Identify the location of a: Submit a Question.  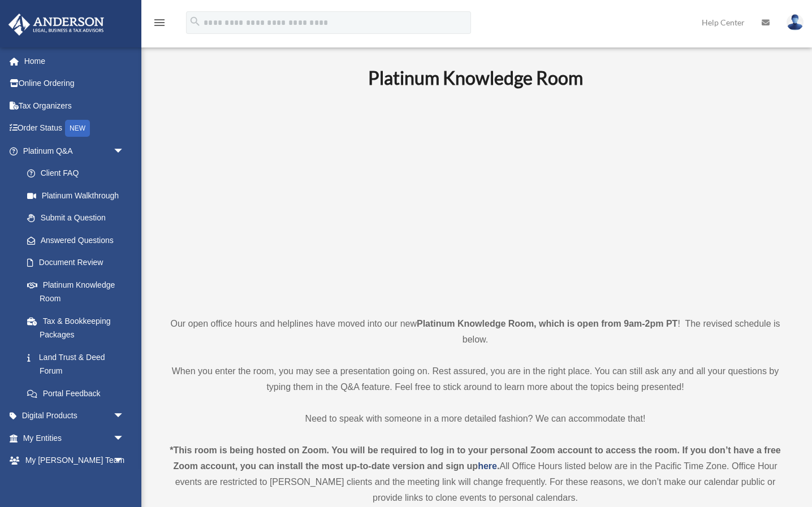
(78, 218).